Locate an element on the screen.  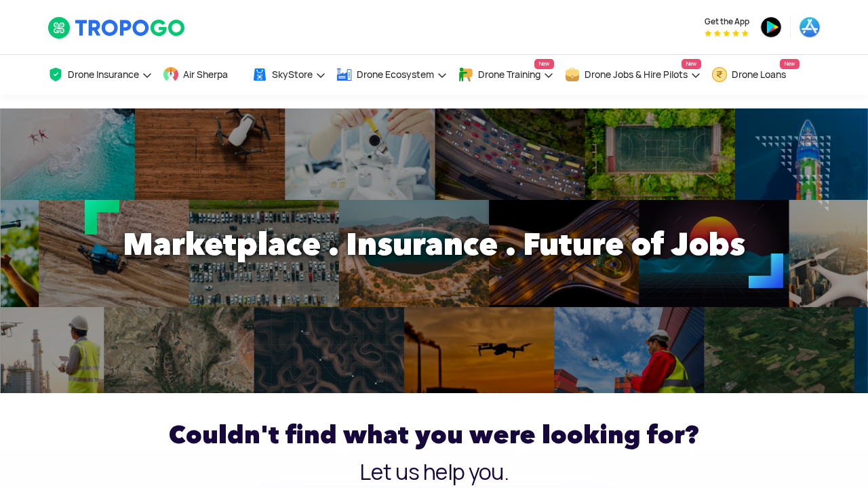
span: Drone Jobs & Hire Pilots is located at coordinates (637, 74).